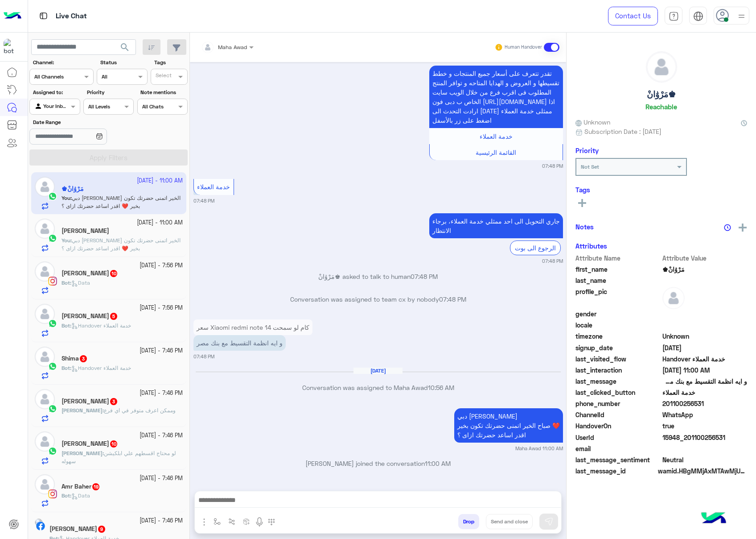 Image resolution: width=756 pixels, height=539 pixels. Describe the element at coordinates (618, 325) in the screenshot. I see `span: locale` at that location.